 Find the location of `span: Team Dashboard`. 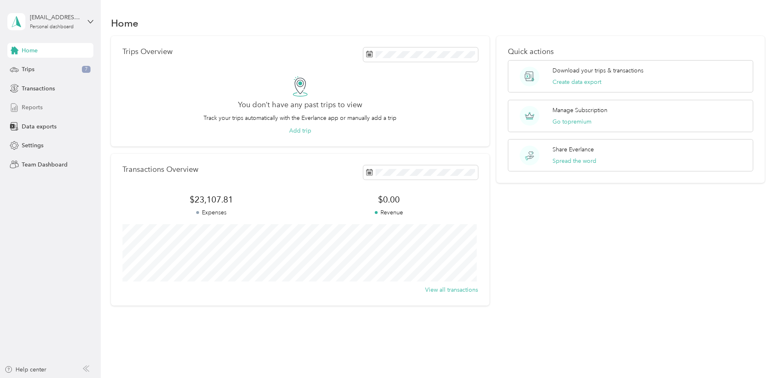

span: Team Dashboard is located at coordinates (45, 165).